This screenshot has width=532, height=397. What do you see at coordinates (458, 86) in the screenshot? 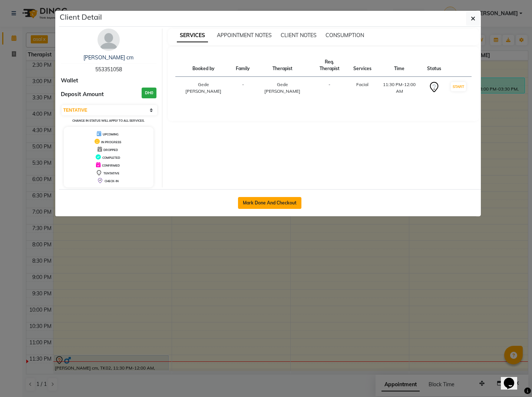
I see `button: START` at bounding box center [458, 86].